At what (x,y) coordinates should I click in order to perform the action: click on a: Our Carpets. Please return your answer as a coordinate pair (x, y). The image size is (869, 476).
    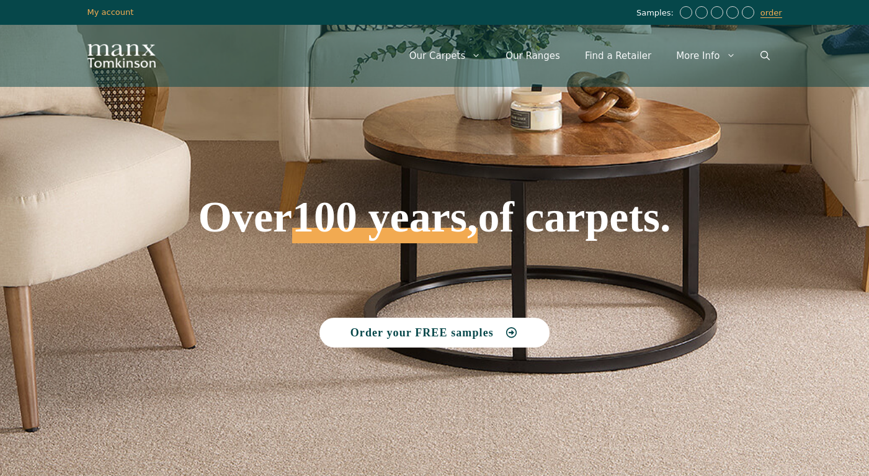
    Looking at the image, I should click on (445, 56).